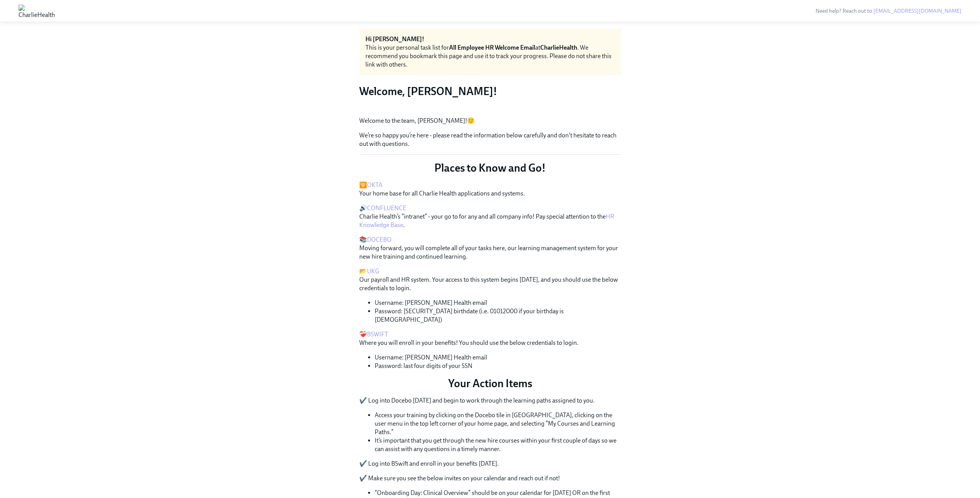 Image resolution: width=980 pixels, height=498 pixels. Describe the element at coordinates (375, 185) in the screenshot. I see `a: OKTA` at that location.